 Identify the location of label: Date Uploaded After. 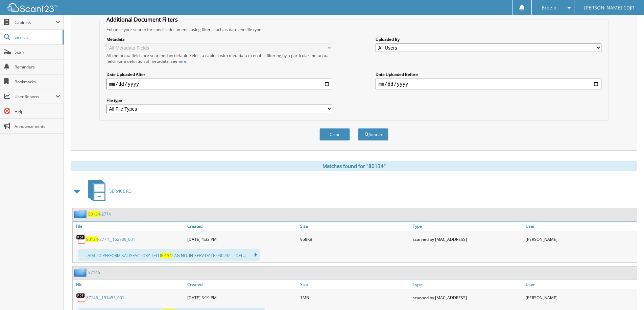
(220, 74).